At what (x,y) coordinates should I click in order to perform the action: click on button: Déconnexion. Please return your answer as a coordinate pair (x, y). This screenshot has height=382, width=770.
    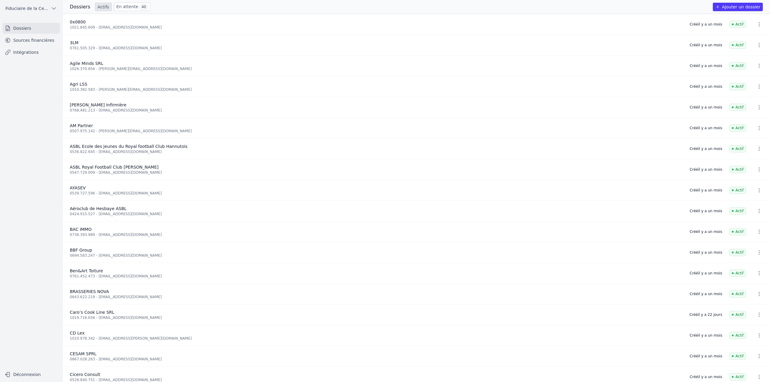
    Looking at the image, I should click on (31, 375).